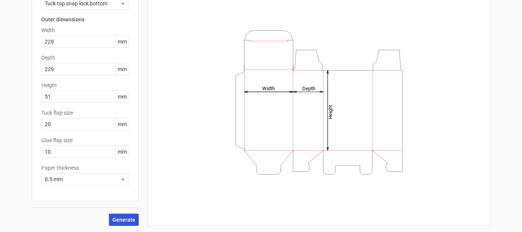 This screenshot has width=522, height=232. I want to click on tspan: Depth, so click(309, 88).